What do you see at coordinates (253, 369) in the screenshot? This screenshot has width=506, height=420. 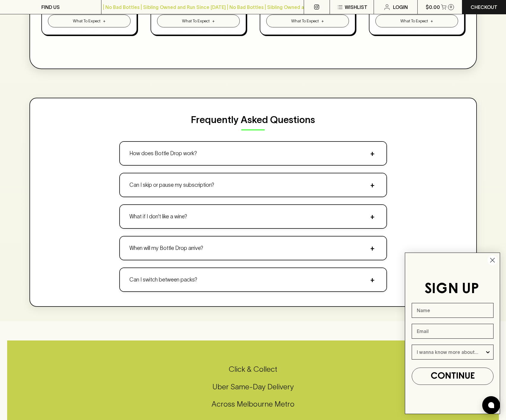 I see `h5: Click & Collect` at bounding box center [253, 369].